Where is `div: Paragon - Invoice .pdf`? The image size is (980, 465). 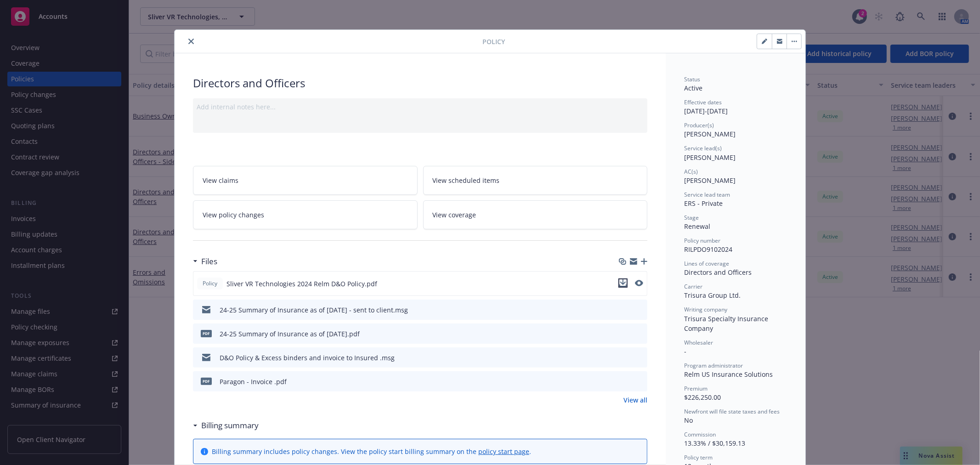 div: Paragon - Invoice .pdf is located at coordinates (253, 381).